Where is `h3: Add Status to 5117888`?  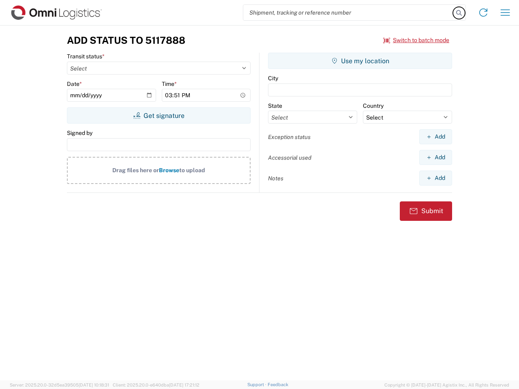 h3: Add Status to 5117888 is located at coordinates (126, 40).